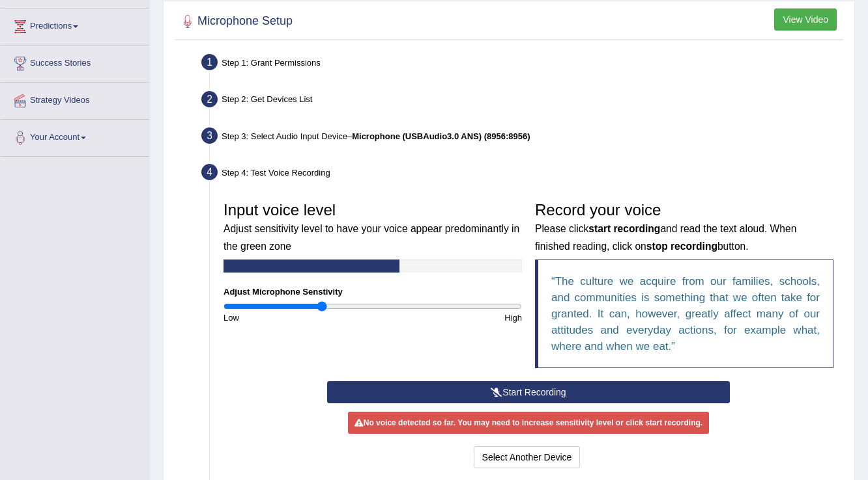 The image size is (868, 480). I want to click on button: View Video, so click(805, 20).